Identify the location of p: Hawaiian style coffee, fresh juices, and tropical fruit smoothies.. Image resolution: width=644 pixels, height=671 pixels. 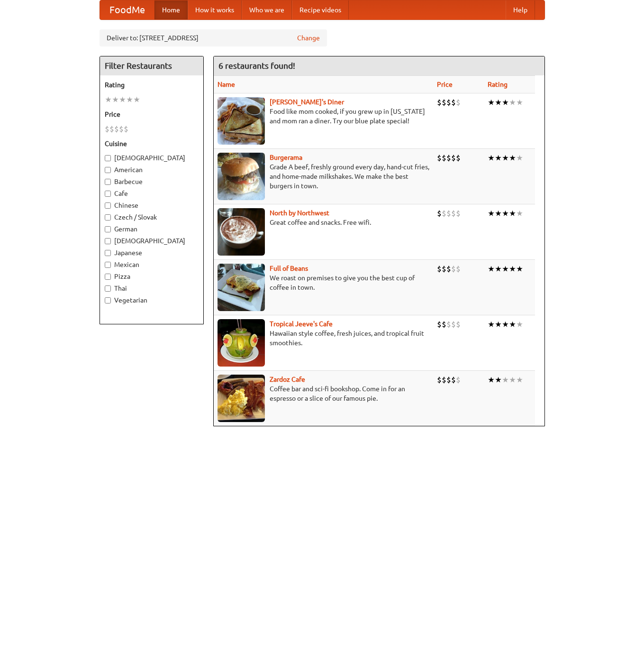
(323, 338).